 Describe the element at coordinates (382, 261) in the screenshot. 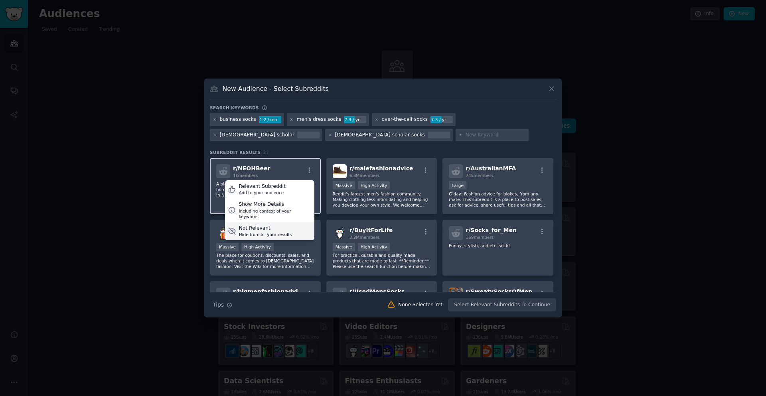

I see `p: For practical, durable and quality made products that are made to last. **Reminder:** Please use ...` at that location.